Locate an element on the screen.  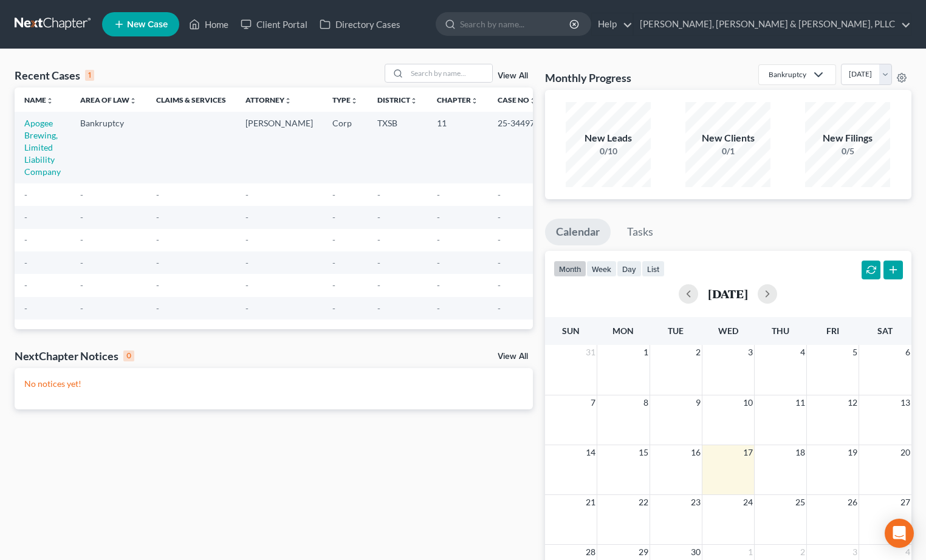
span: 11 is located at coordinates (800, 403).